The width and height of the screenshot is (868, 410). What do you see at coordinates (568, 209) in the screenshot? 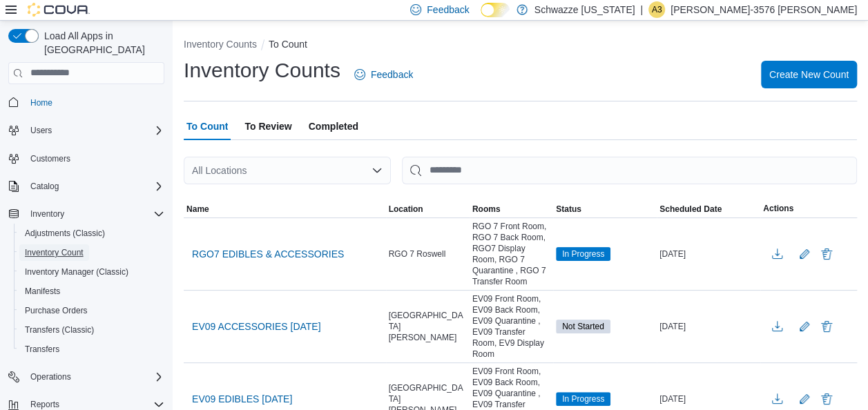
I see `span: Status` at bounding box center [568, 209].